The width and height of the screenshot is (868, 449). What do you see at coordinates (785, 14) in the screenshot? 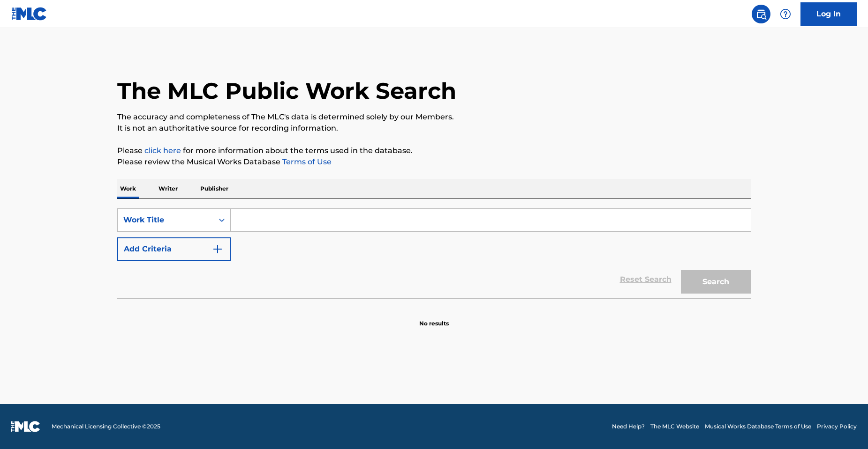
I see `img: help` at bounding box center [785, 14].